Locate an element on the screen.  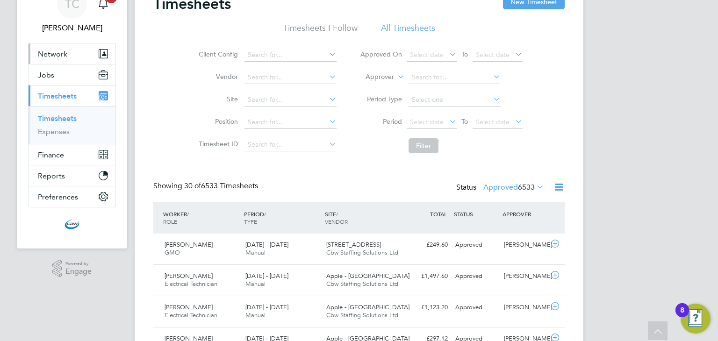
div: £1,497.60 is located at coordinates (427, 276).